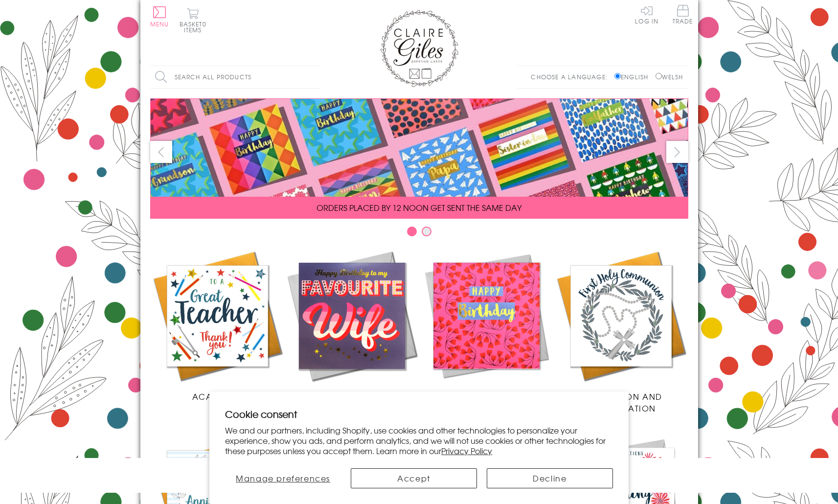 This screenshot has width=838, height=504. Describe the element at coordinates (486, 396) in the screenshot. I see `span: Birthdays` at that location.